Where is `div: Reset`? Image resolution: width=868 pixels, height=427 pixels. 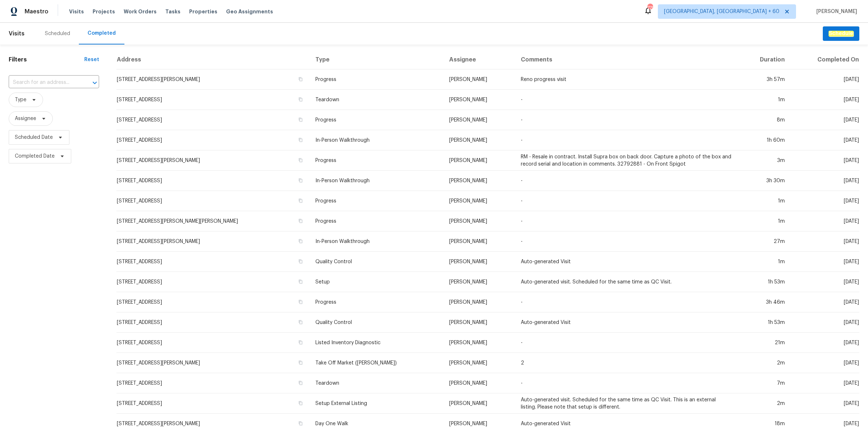
div: Reset is located at coordinates (91, 59).